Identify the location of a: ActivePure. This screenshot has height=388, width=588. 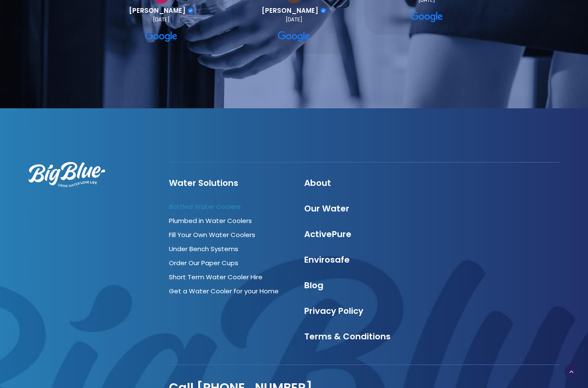
(328, 234).